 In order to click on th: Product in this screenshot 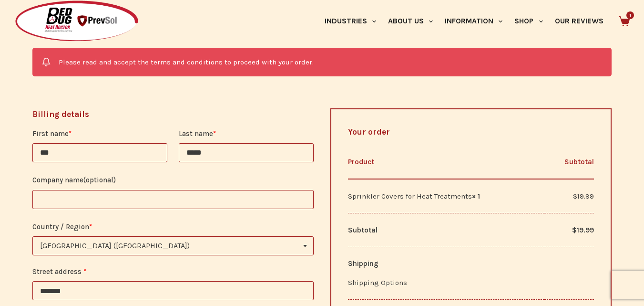, I will do `click(446, 162)`.